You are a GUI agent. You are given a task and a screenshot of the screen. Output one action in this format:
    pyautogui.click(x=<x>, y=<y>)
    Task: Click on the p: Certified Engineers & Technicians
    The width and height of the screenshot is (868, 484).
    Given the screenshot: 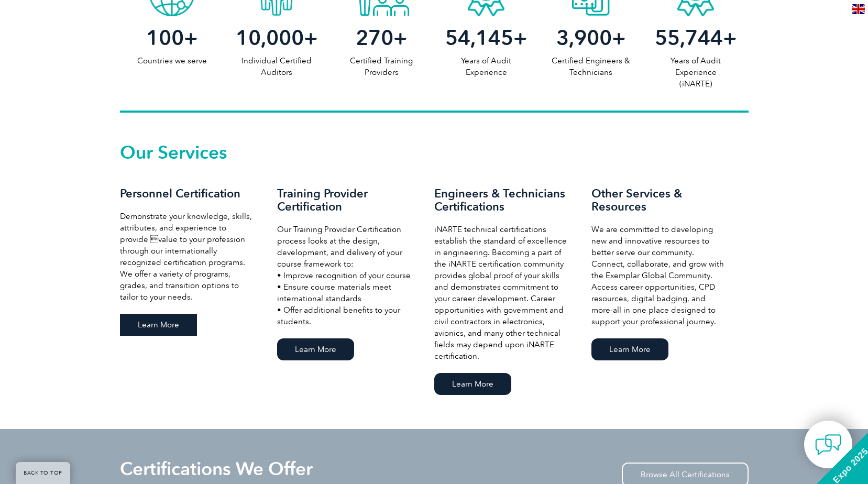 What is the action you would take?
    pyautogui.click(x=591, y=67)
    